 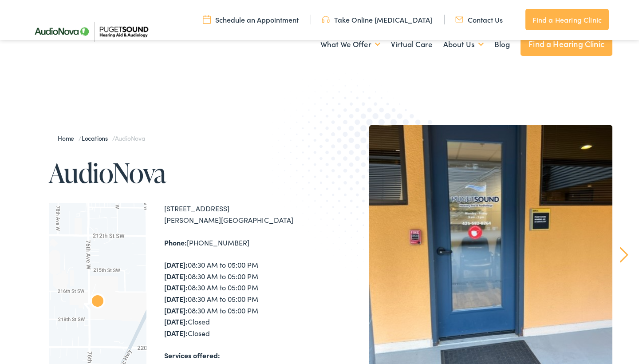 I want to click on a: Home, so click(x=68, y=138).